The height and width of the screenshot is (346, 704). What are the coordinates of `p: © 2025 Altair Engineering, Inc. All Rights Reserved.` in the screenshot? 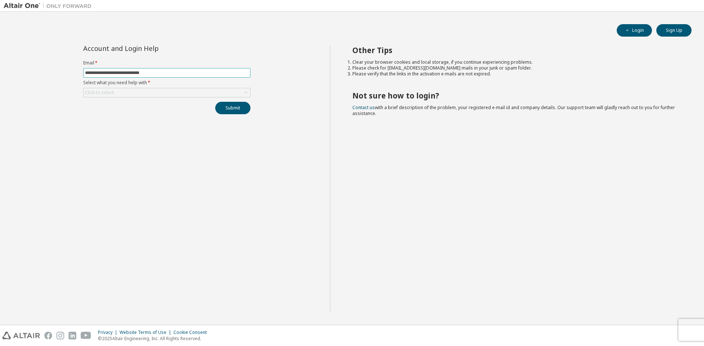 It's located at (154, 339).